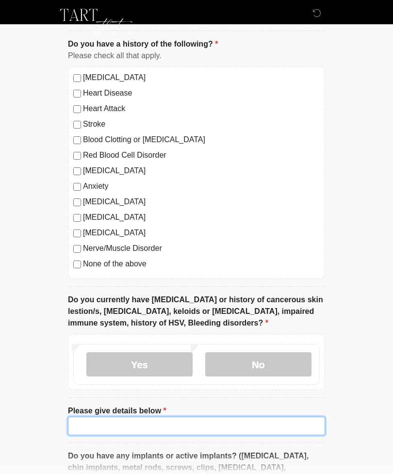 The height and width of the screenshot is (474, 393). Describe the element at coordinates (77, 249) in the screenshot. I see `input: Nerve/Muscle Disorder` at that location.